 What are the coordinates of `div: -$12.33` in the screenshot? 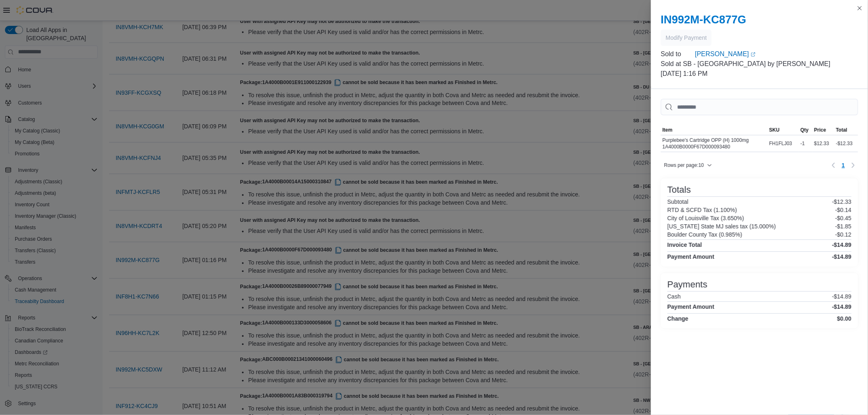 It's located at (846, 143).